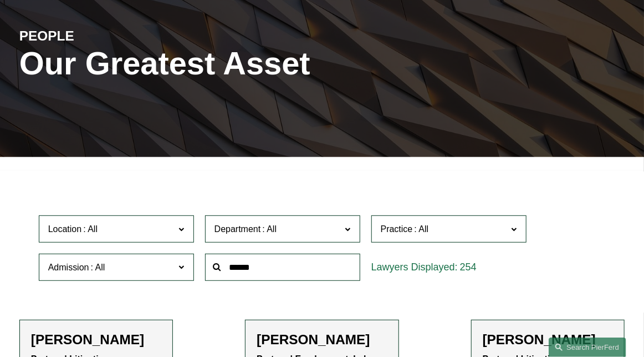 The image size is (644, 357). What do you see at coordinates (468, 267) in the screenshot?
I see `span: 254` at bounding box center [468, 267].